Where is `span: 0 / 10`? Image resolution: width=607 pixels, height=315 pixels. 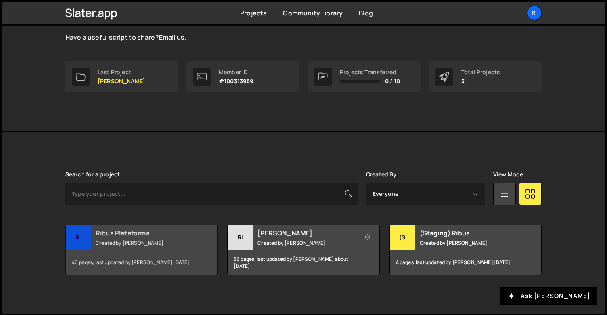 span: 0 / 10 is located at coordinates (392, 81).